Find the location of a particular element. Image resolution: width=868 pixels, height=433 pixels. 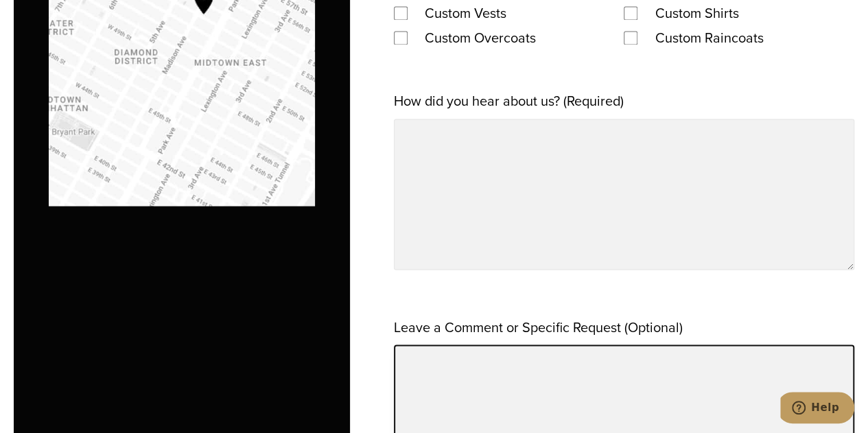

label: Leave a Comment or Specific Request (Optional) is located at coordinates (538, 327).